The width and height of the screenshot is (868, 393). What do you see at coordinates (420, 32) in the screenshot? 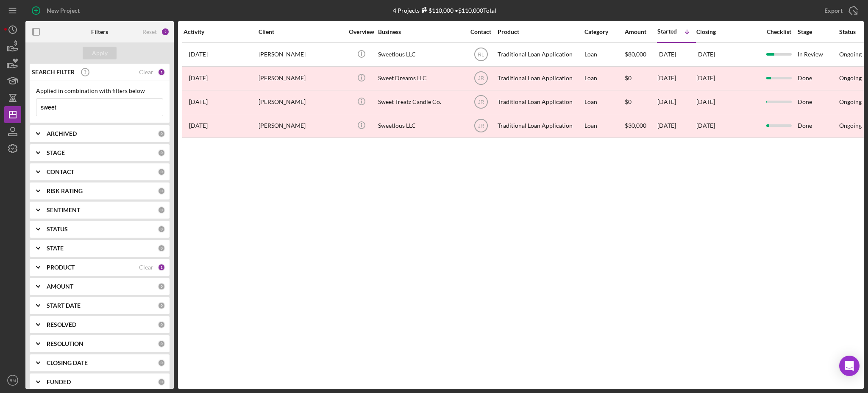
I see `div: Business` at bounding box center [420, 32].